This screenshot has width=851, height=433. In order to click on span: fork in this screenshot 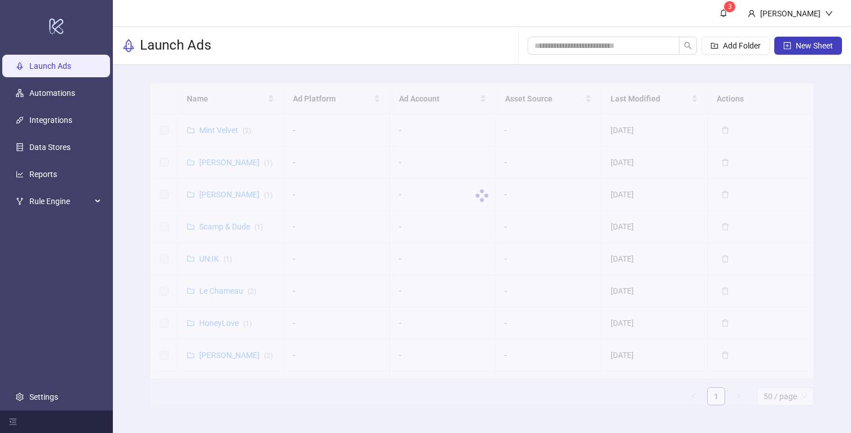, I will do `click(20, 201)`.